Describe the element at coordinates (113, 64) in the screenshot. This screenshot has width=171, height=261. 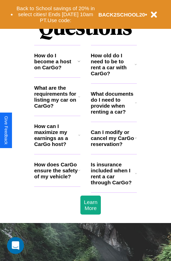
I see `h3: How old do I need to be to rent a car with CarGo?` at that location.